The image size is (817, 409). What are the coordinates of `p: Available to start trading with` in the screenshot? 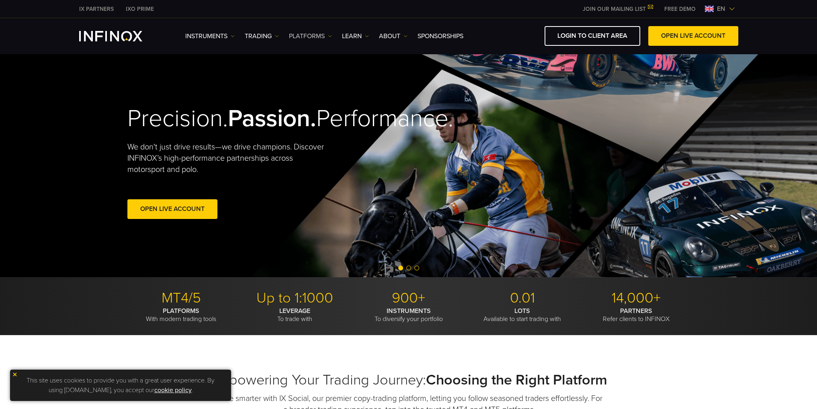 It's located at (522, 315).